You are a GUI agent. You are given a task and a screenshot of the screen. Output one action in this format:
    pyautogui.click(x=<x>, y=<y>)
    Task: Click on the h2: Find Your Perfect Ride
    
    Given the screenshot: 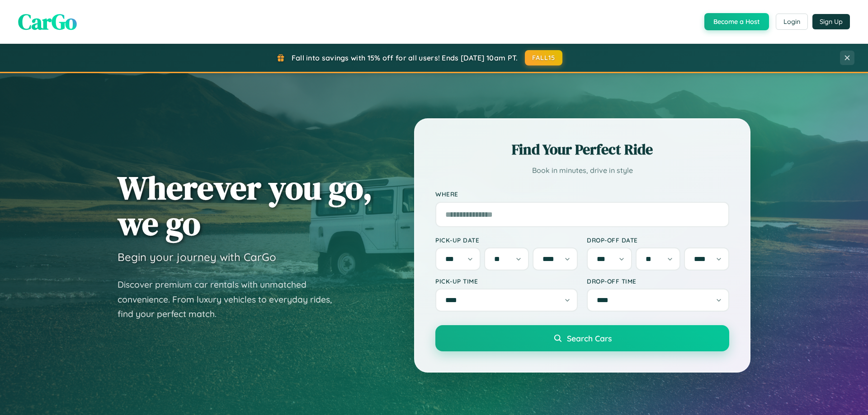 What is the action you would take?
    pyautogui.click(x=582, y=149)
    